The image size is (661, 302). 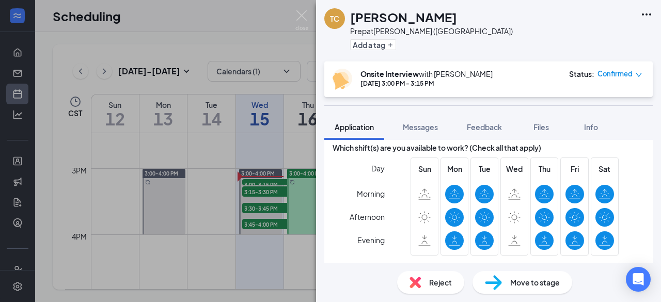 What do you see at coordinates (371, 240) in the screenshot?
I see `span: Evening` at bounding box center [371, 240].